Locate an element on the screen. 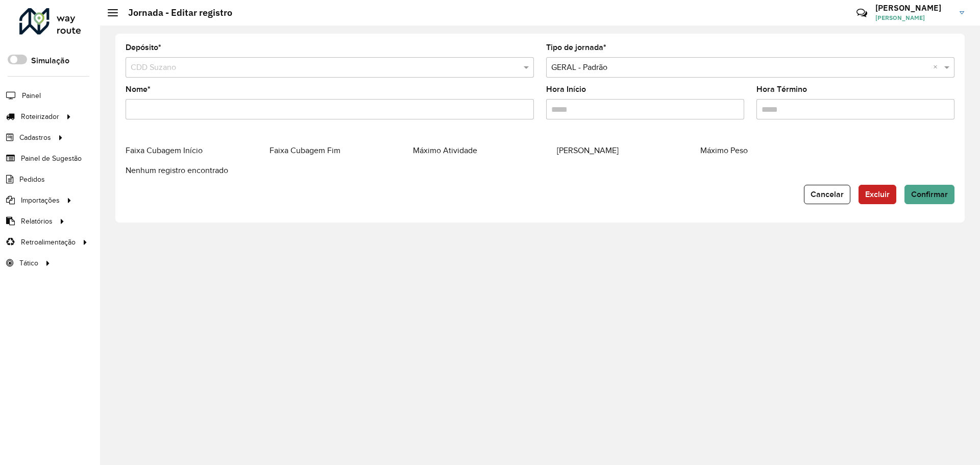 This screenshot has width=980, height=465. label: Simulação is located at coordinates (50, 61).